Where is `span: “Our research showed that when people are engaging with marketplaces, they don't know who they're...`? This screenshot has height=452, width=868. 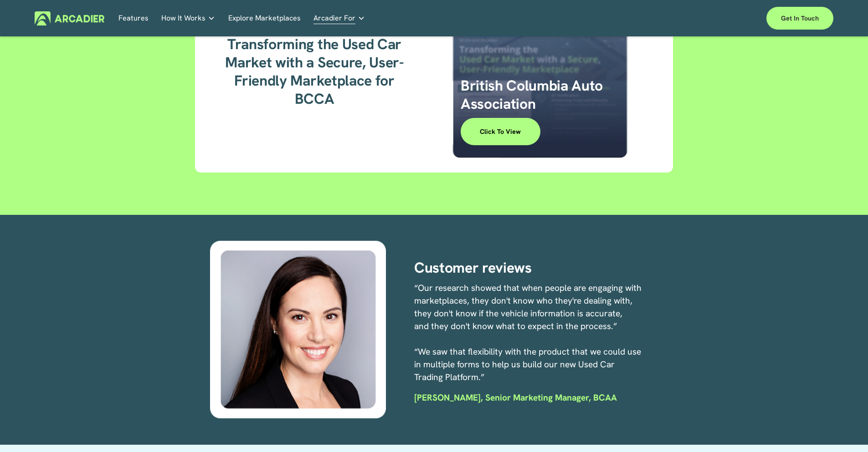
span: “Our research showed that when people are engaging with marketplaces, they don't know who they're... is located at coordinates (529, 332).